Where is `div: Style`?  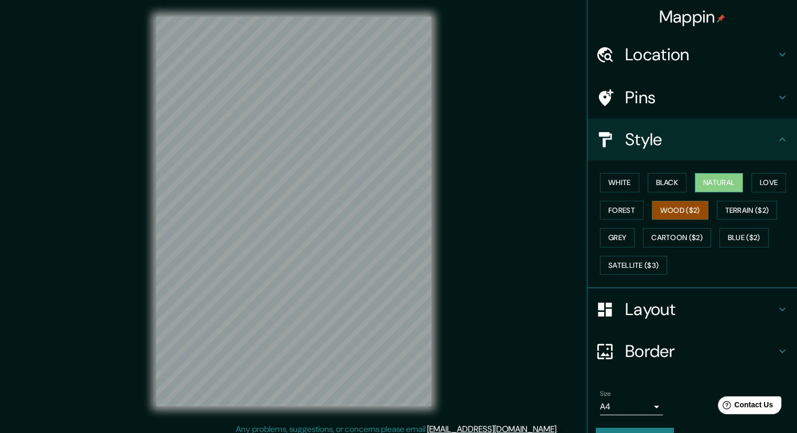 div: Style is located at coordinates (692, 139).